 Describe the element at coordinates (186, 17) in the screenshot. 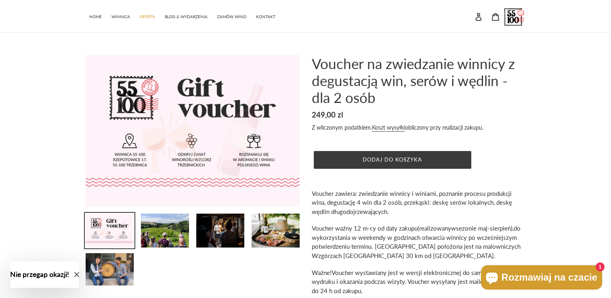

I see `span: BLOG & WYDARZENIA` at that location.